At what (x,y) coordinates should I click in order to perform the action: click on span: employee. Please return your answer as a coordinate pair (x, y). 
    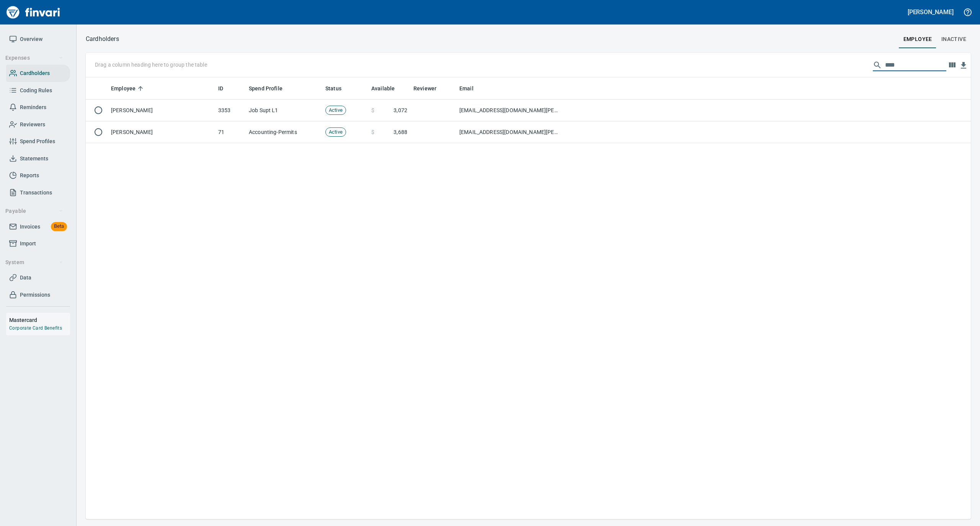
    Looking at the image, I should click on (918, 39).